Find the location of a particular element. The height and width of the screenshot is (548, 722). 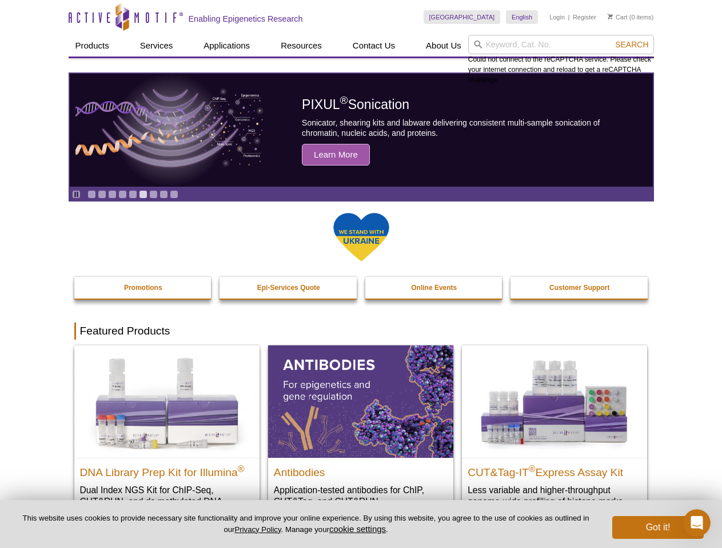

a: Epi-Services Quote is located at coordinates (288, 288).